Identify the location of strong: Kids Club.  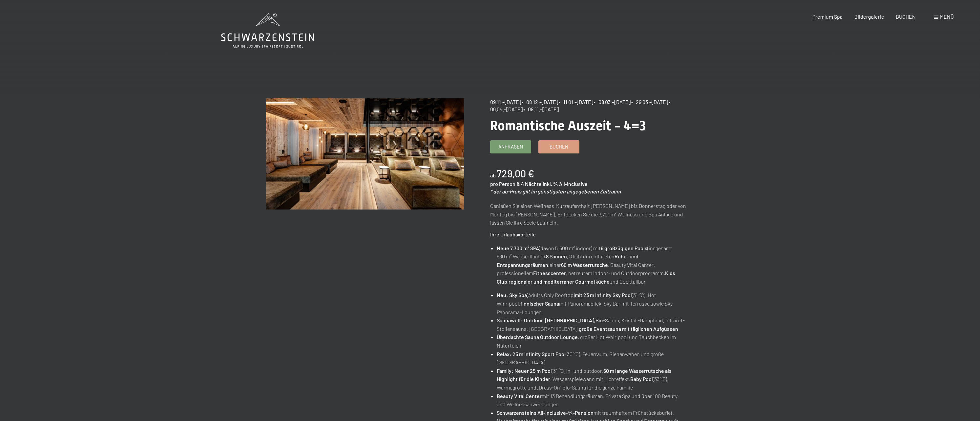
(586, 277).